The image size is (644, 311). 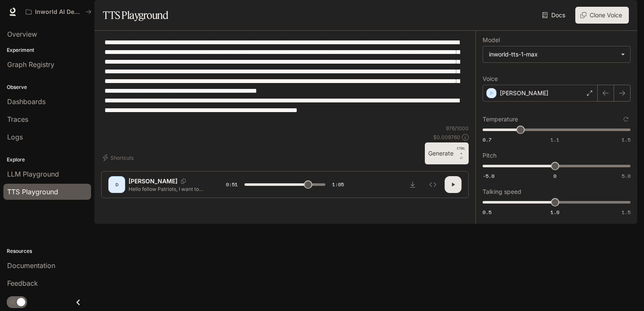 I want to click on p: Talking speed, so click(x=502, y=192).